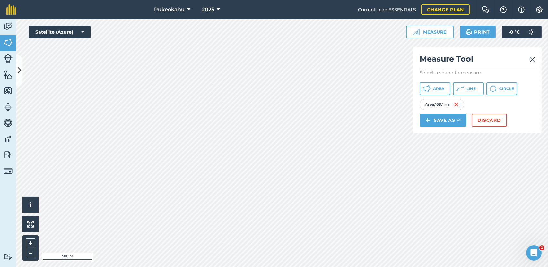 The width and height of the screenshot is (548, 267). Describe the element at coordinates (435, 89) in the screenshot. I see `button: Area` at that location.